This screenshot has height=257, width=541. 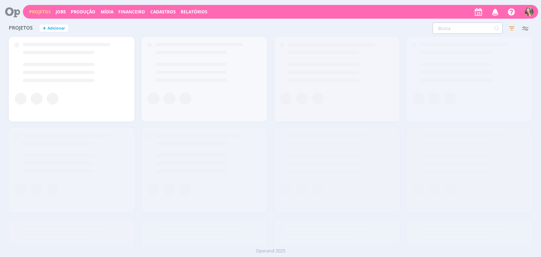 I want to click on a: Produção, so click(x=83, y=12).